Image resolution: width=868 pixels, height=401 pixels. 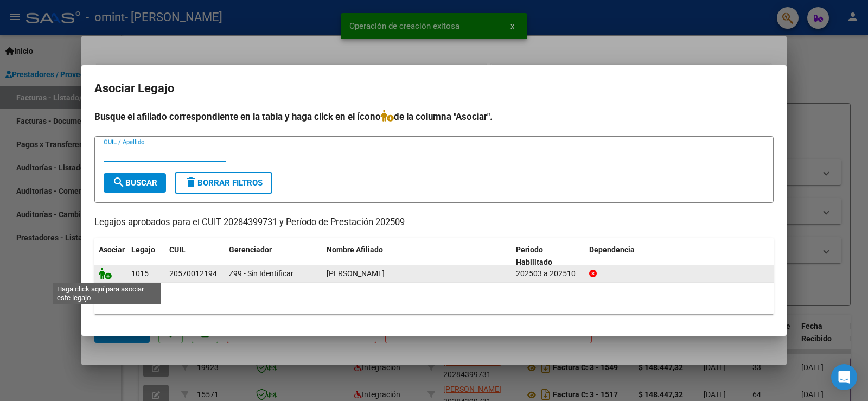 What do you see at coordinates (356, 273) in the screenshot?
I see `span: OLIMA IGNACIO LORENZO` at bounding box center [356, 273].